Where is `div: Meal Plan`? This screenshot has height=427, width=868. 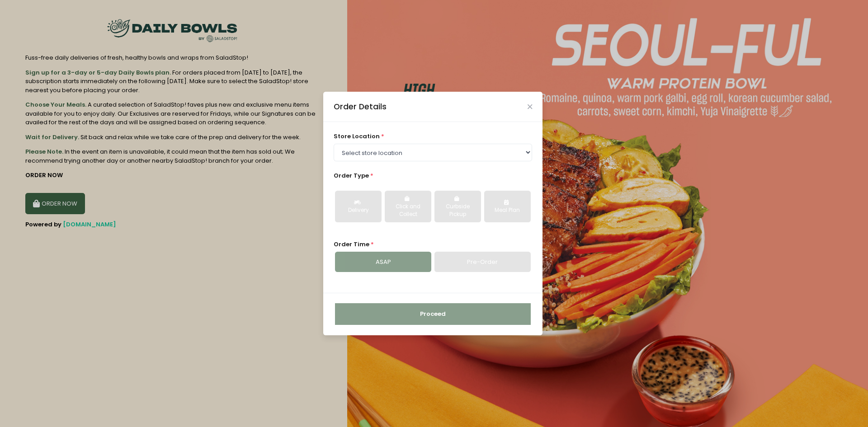
div: Meal Plan is located at coordinates (507, 211).